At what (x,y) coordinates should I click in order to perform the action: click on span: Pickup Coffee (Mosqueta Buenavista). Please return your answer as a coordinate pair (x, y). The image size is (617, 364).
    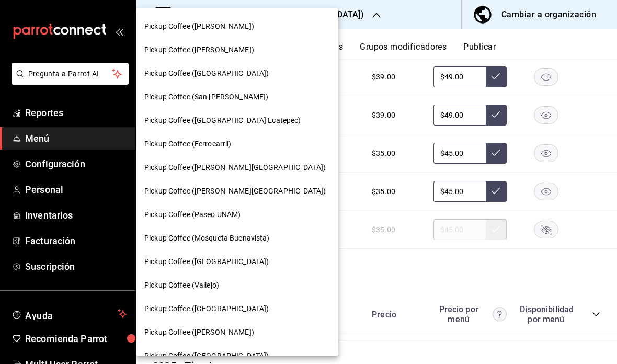
    Looking at the image, I should click on (207, 238).